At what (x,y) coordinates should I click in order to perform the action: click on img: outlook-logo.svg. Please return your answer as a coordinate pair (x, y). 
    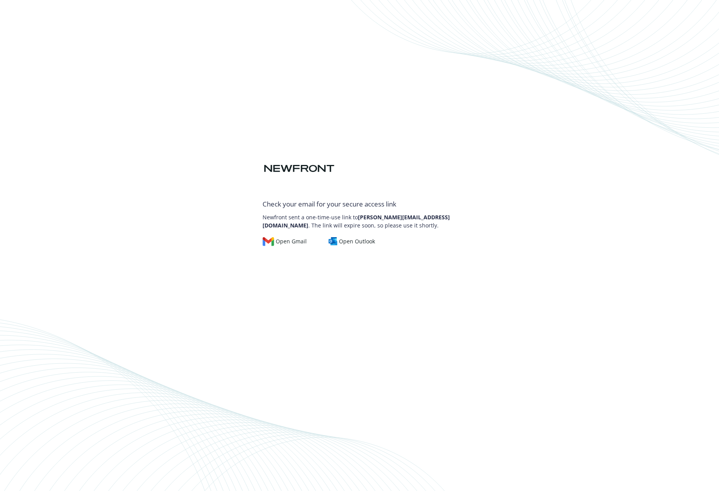
    Looking at the image, I should click on (333, 241).